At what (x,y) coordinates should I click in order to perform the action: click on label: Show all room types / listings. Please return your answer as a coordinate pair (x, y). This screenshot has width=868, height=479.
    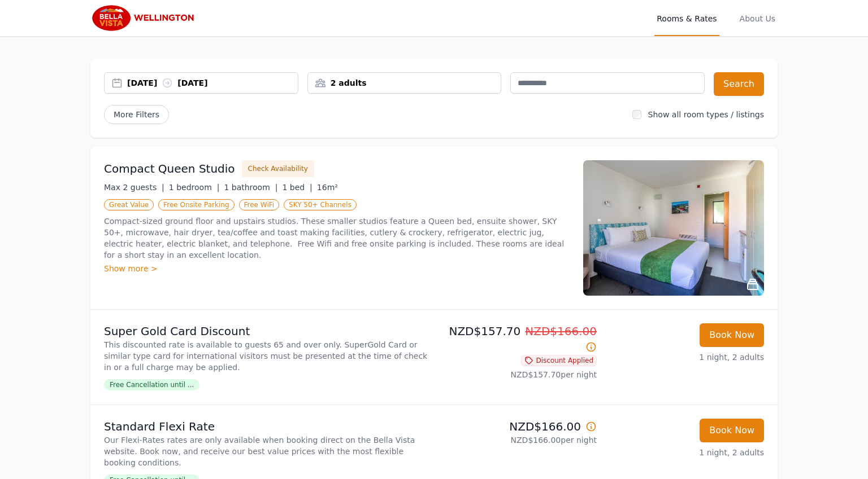
    Looking at the image, I should click on (705, 115).